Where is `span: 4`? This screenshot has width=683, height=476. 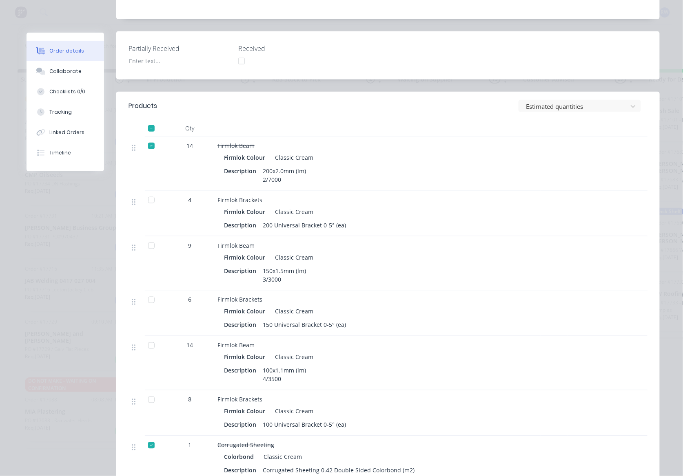
span: 4 is located at coordinates (190, 200).